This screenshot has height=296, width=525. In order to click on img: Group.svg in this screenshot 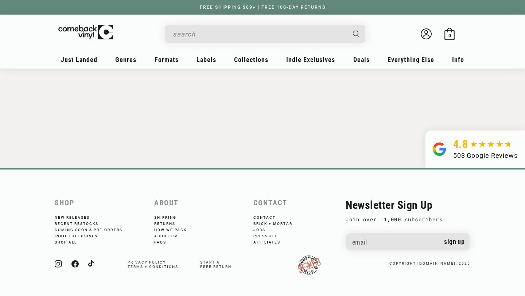, I will do `click(439, 149)`.